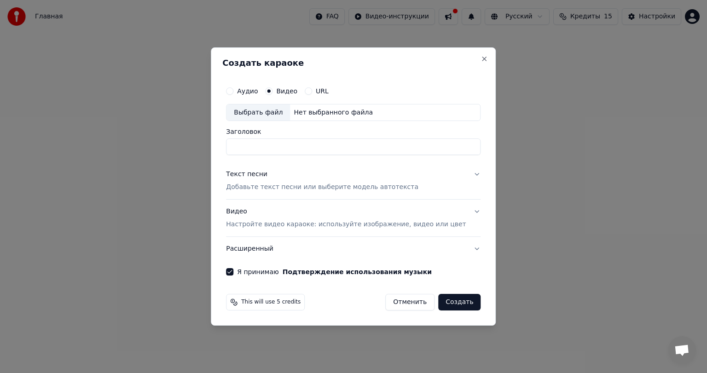 The width and height of the screenshot is (707, 373). Describe the element at coordinates (270, 302) in the screenshot. I see `span: This will use 5 credits` at that location.